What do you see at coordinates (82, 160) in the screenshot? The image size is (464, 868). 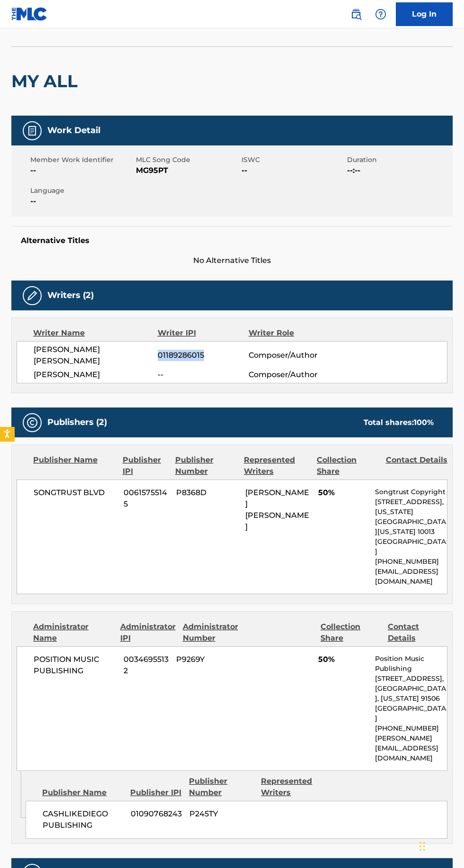 I see `span: Member Work Identifier` at bounding box center [82, 160].